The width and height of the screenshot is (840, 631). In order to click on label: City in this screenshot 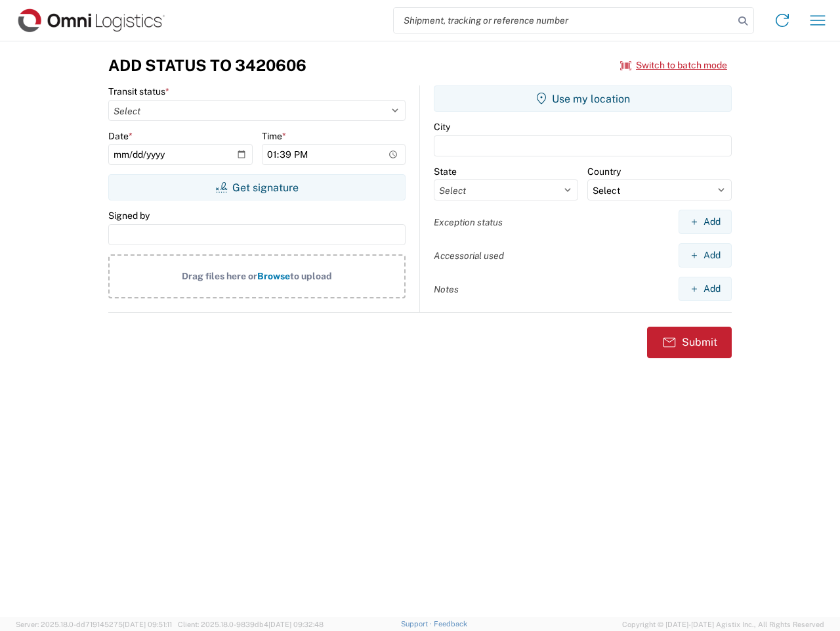, I will do `click(441, 127)`.